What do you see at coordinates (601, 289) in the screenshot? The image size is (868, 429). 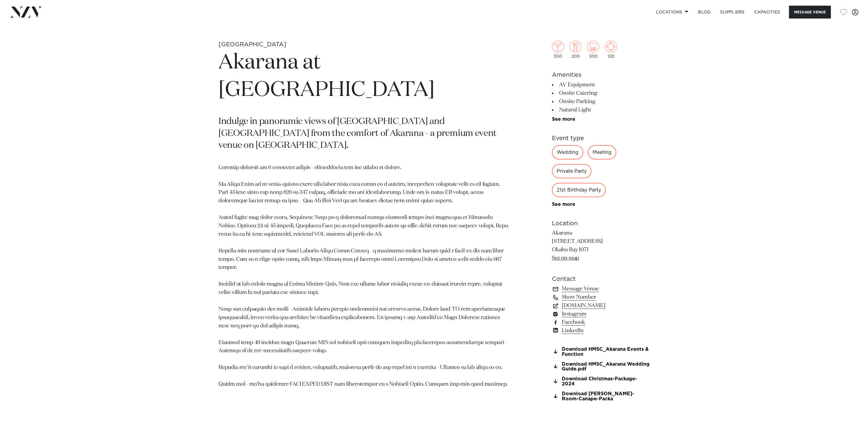 I see `a: Message Venue` at bounding box center [601, 289].